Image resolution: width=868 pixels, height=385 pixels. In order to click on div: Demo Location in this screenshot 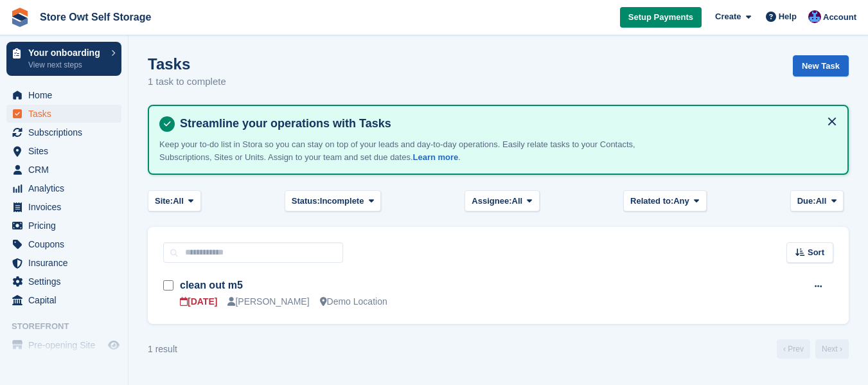, I will do `click(354, 301)`.